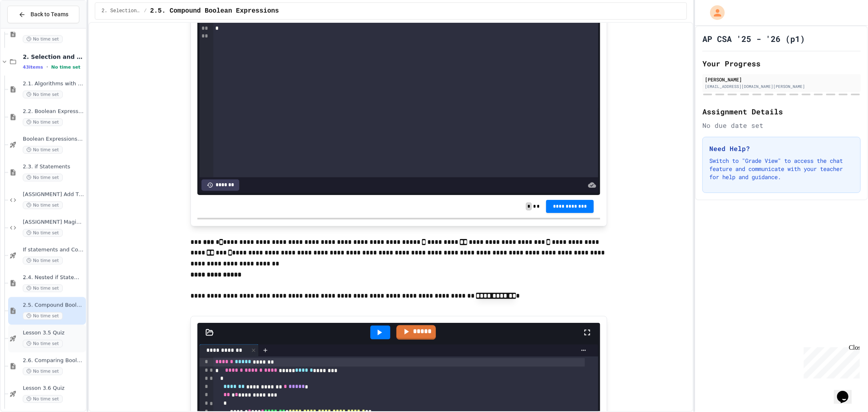  I want to click on span: 2.3. if Statements, so click(53, 167).